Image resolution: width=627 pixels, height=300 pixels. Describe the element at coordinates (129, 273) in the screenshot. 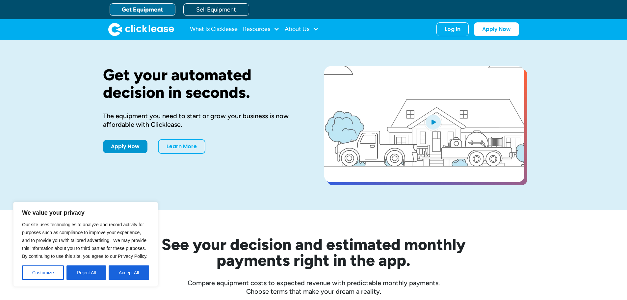

I see `button: Accept All` at that location.